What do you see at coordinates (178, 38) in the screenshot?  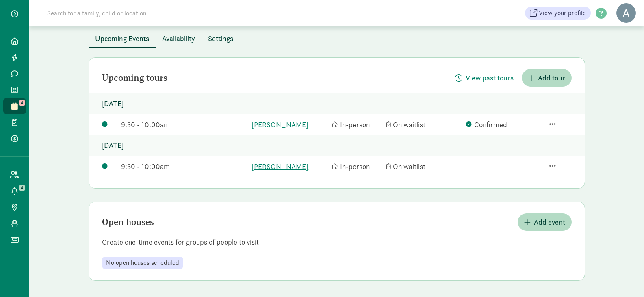 I see `button: Availability` at bounding box center [178, 38].